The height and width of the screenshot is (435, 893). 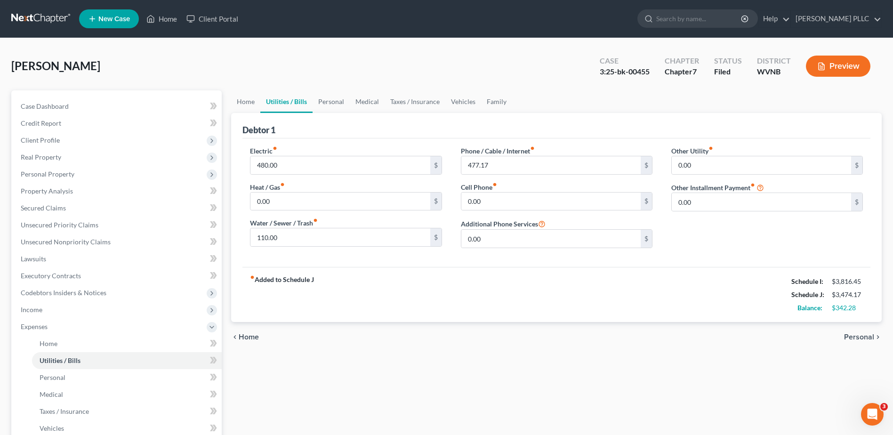 I want to click on span: 7, so click(x=694, y=71).